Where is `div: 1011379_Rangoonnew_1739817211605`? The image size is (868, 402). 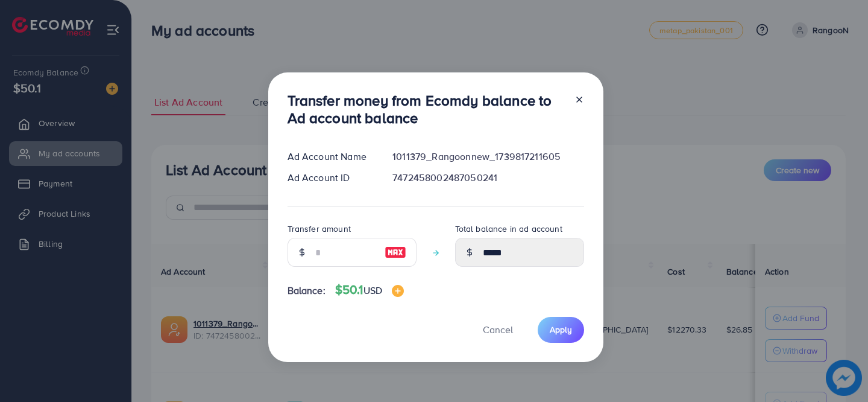 div: 1011379_Rangoonnew_1739817211605 is located at coordinates (488, 156).